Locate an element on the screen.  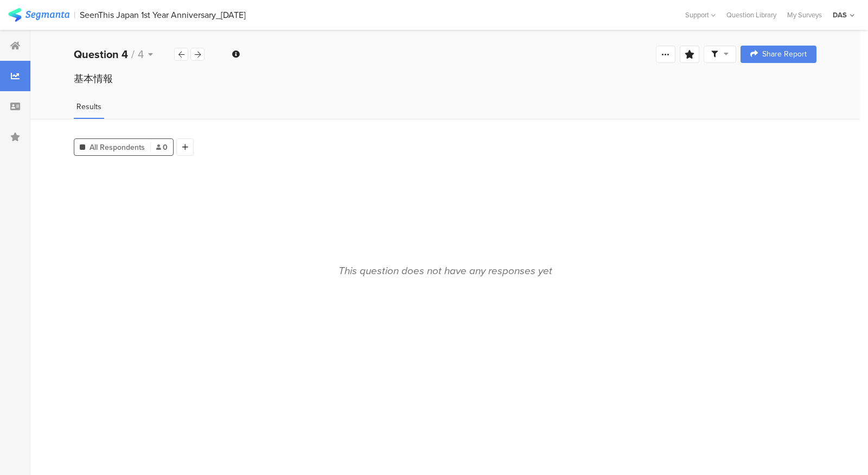
span: All Respondents is located at coordinates (117, 147).